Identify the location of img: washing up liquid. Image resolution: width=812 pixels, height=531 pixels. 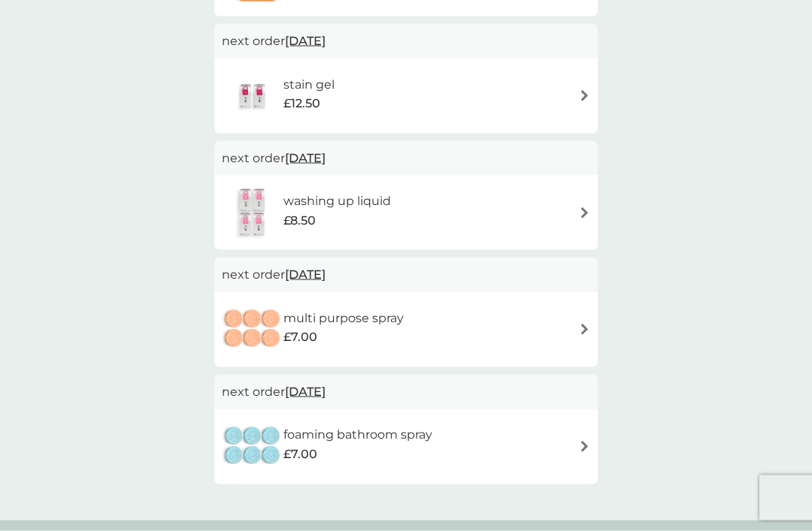
(252, 213).